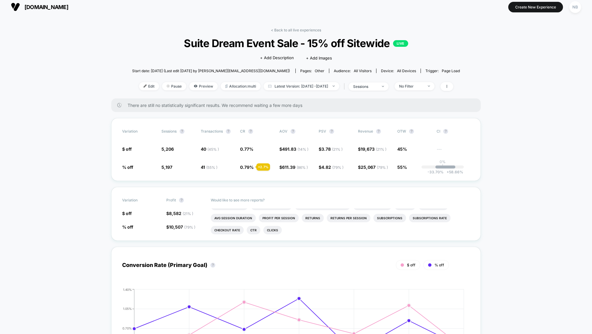 This screenshot has width=592, height=334. What do you see at coordinates (253, 230) in the screenshot?
I see `li: Ctr` at bounding box center [253, 230].